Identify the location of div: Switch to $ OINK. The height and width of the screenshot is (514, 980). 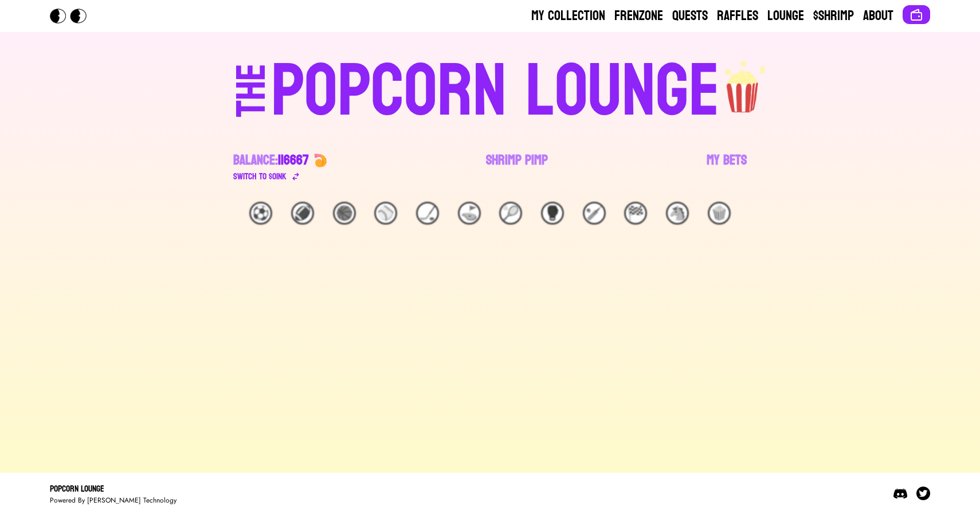
(259, 177).